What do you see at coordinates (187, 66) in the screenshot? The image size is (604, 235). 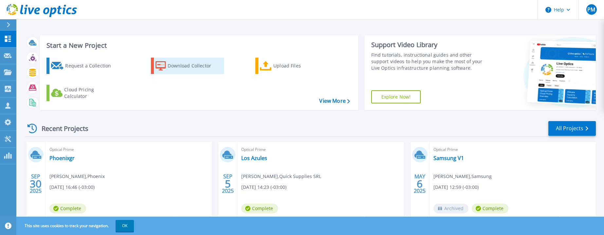 I see `a: Download Collector` at bounding box center [187, 66].